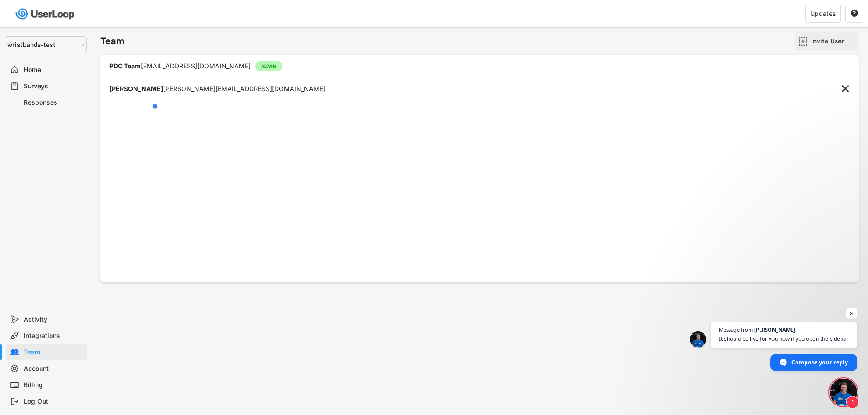 Image resolution: width=868 pixels, height=415 pixels. What do you see at coordinates (54, 70) in the screenshot?
I see `div: Home` at bounding box center [54, 70].